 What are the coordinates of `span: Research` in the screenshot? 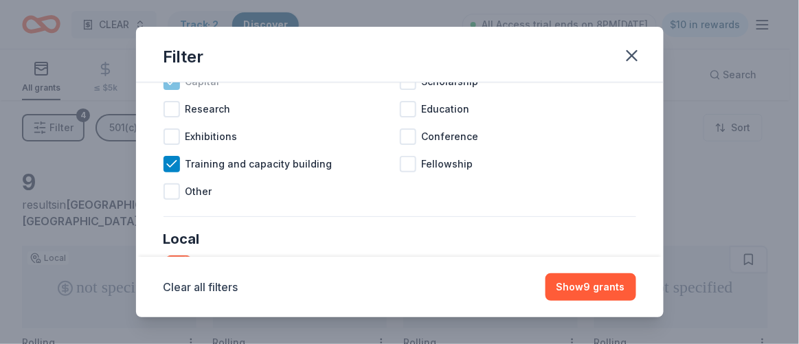 It's located at (208, 109).